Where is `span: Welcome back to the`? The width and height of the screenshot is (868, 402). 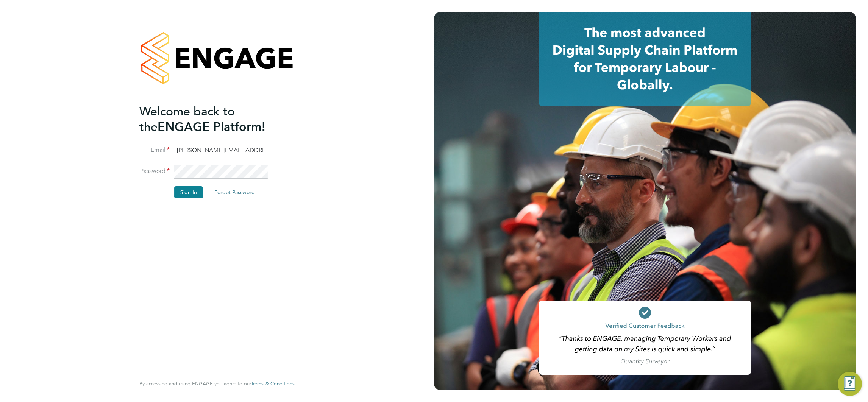
span: Welcome back to the is located at coordinates (187, 119).